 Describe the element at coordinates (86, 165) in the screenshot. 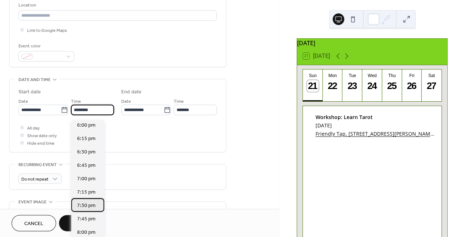

I see `span: 6:45 pm` at that location.